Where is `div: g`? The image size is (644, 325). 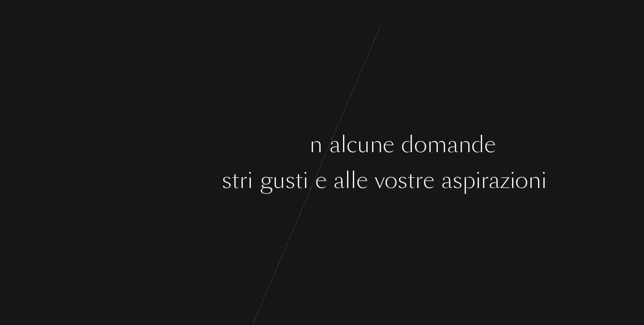
div: g is located at coordinates (266, 181).